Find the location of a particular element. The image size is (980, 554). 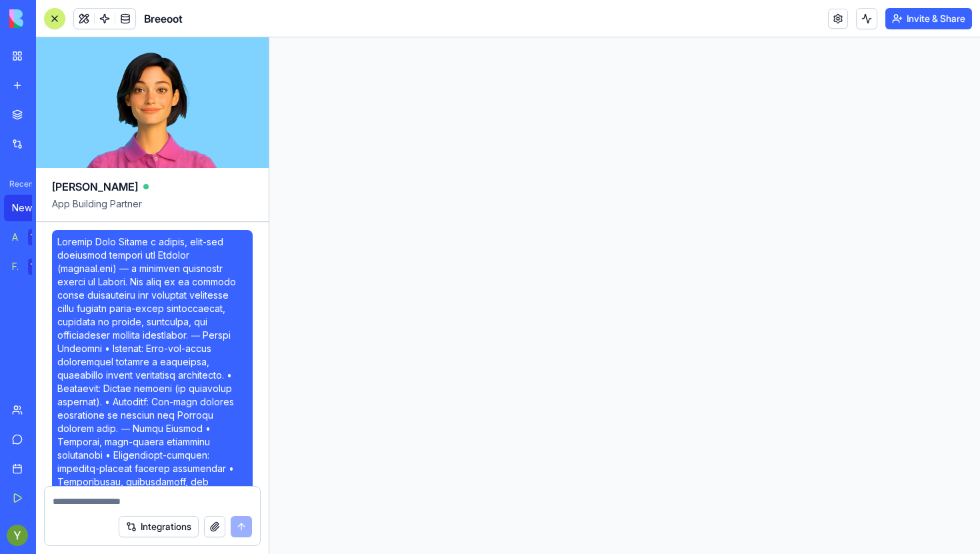

a: AI Logo GeneratorTRY is located at coordinates (31, 238).